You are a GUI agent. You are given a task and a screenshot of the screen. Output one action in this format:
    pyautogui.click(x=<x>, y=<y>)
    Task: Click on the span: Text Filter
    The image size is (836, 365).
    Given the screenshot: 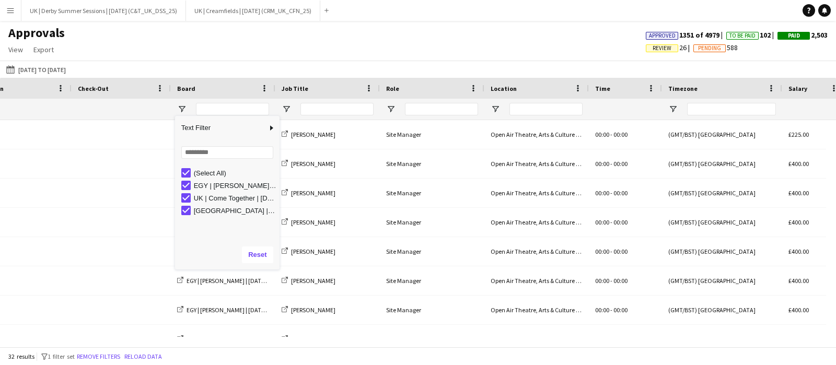 What is the action you would take?
    pyautogui.click(x=221, y=128)
    